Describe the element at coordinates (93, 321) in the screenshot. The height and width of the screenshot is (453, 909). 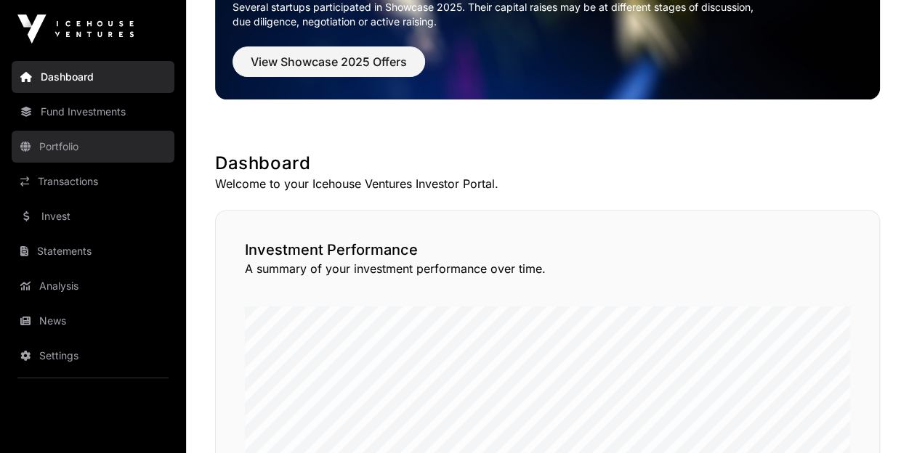
I see `a: News` at that location.